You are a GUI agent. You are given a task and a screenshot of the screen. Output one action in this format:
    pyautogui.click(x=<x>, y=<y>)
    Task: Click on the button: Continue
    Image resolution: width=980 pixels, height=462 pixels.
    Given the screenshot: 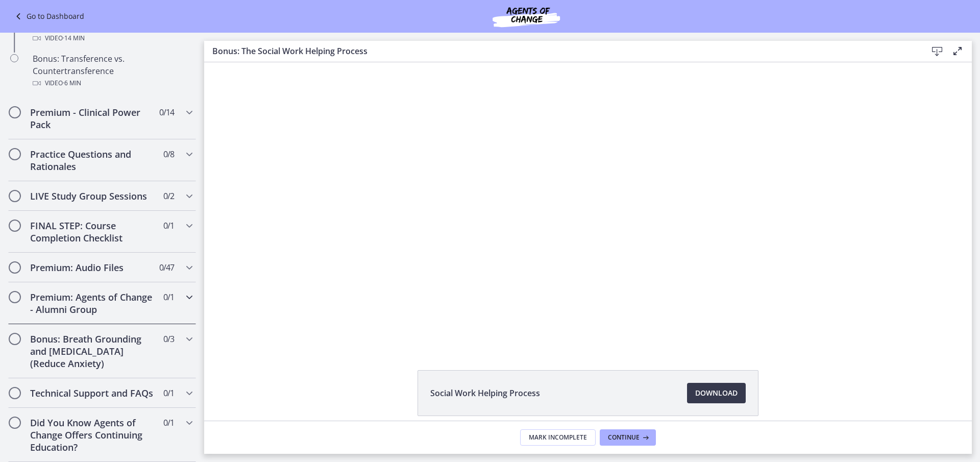 What is the action you would take?
    pyautogui.click(x=628, y=438)
    